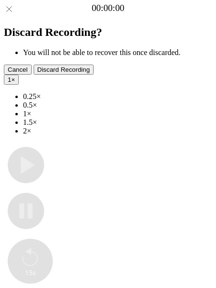 This screenshot has height=288, width=216. What do you see at coordinates (117, 105) in the screenshot?
I see `li: 0.5×` at bounding box center [117, 105].